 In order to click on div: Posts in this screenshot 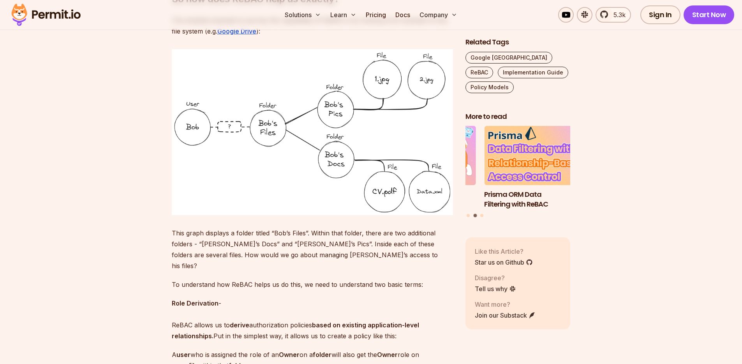, I will do `click(518, 172)`.